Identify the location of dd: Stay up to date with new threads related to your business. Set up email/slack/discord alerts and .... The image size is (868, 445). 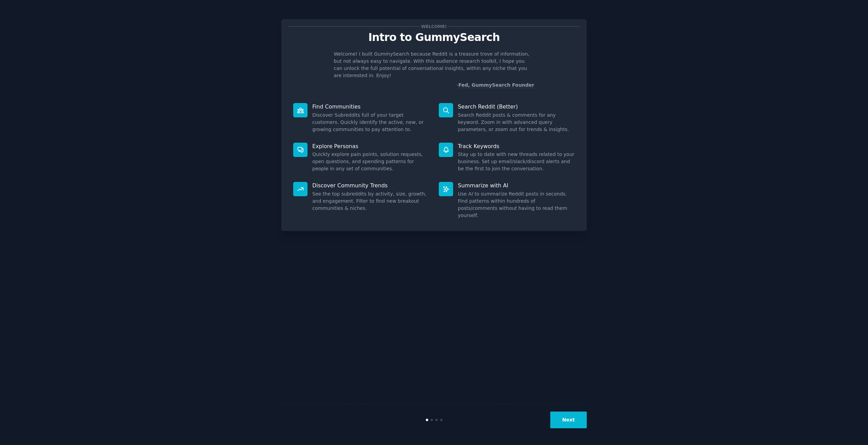
(516, 161).